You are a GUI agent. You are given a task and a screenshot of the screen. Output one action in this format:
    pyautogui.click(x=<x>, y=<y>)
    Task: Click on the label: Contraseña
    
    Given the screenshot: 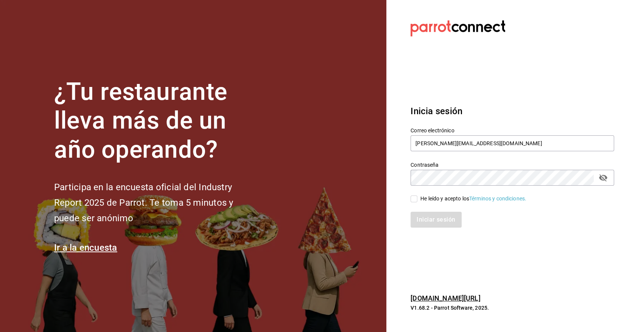 What is the action you would take?
    pyautogui.click(x=513, y=164)
    